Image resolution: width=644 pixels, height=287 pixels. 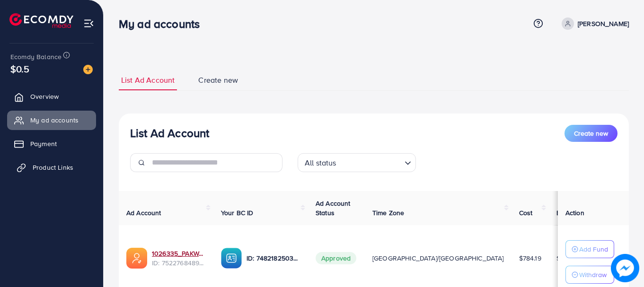 What do you see at coordinates (52, 144) in the screenshot?
I see `a: Payment` at bounding box center [52, 144].